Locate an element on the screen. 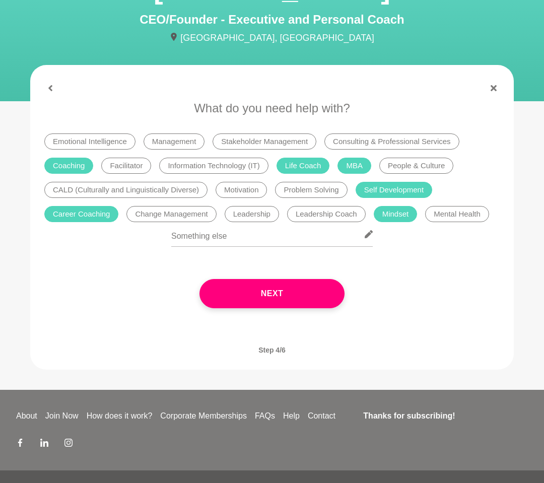 Image resolution: width=544 pixels, height=483 pixels. h4: CEO/Founder - Executive and Personal Coach is located at coordinates (272, 20).